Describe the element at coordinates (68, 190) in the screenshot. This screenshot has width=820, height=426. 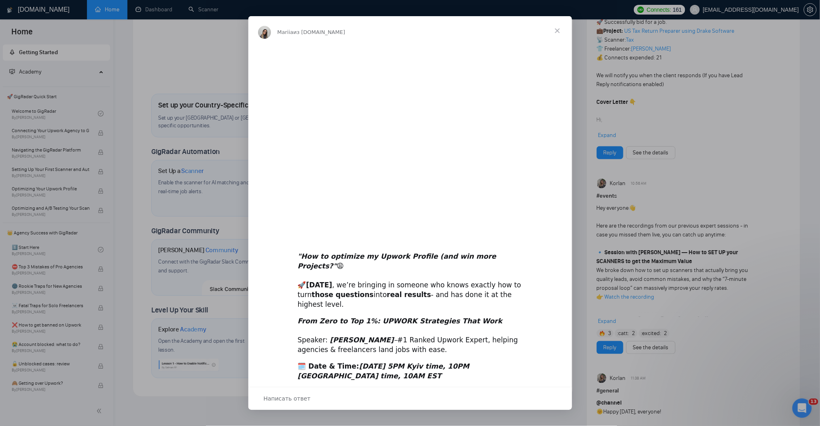
I see `div: • 2 нед. назад` at that location.